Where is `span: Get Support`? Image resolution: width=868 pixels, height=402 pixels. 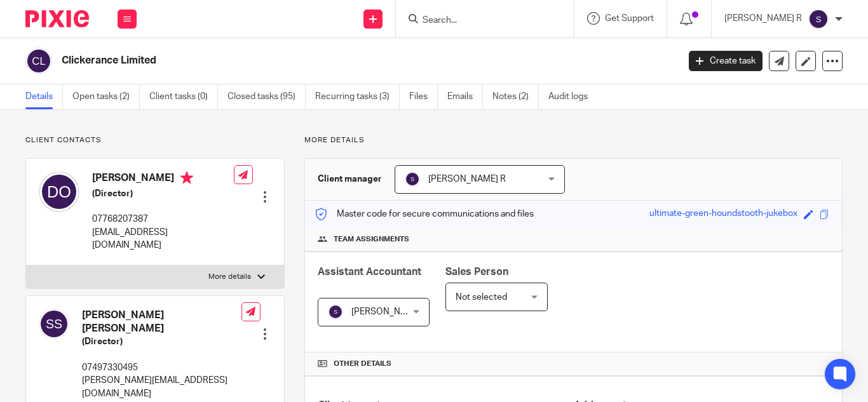 span: Get Support is located at coordinates (629, 18).